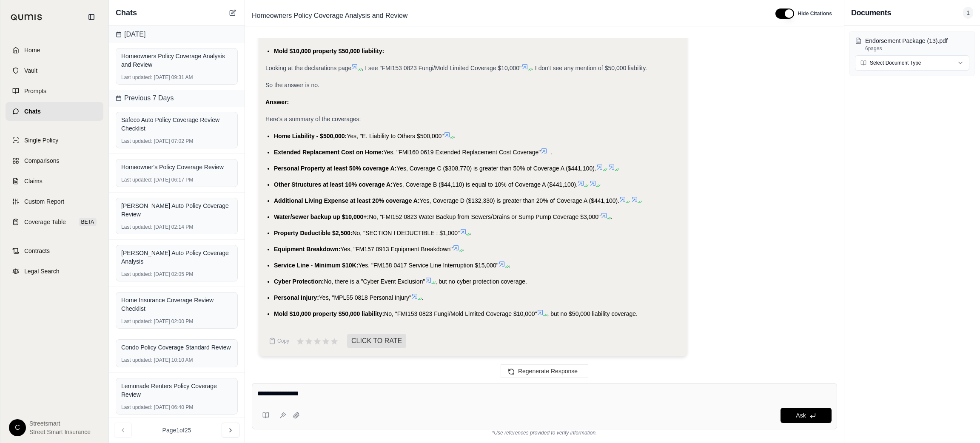  What do you see at coordinates (292, 85) in the screenshot?
I see `span: So the answer is no.` at bounding box center [292, 85].